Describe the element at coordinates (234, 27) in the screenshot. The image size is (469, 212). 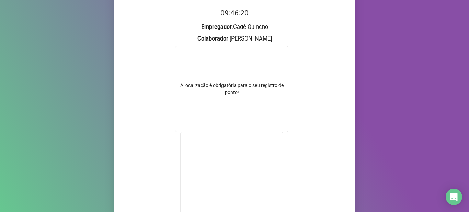
I see `h3: : Cadê Guincho` at that location.